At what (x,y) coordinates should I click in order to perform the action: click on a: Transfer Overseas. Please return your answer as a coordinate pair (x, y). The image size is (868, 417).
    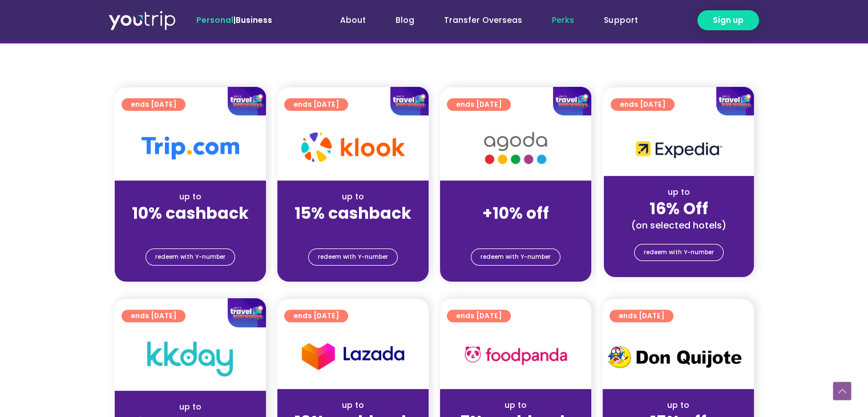
    Looking at the image, I should click on (483, 20).